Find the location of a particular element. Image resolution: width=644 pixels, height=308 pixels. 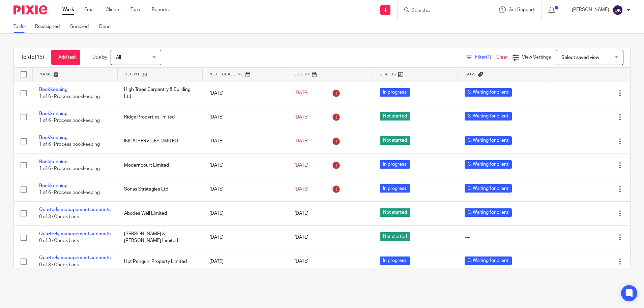

a: Reassigned is located at coordinates (50, 27).